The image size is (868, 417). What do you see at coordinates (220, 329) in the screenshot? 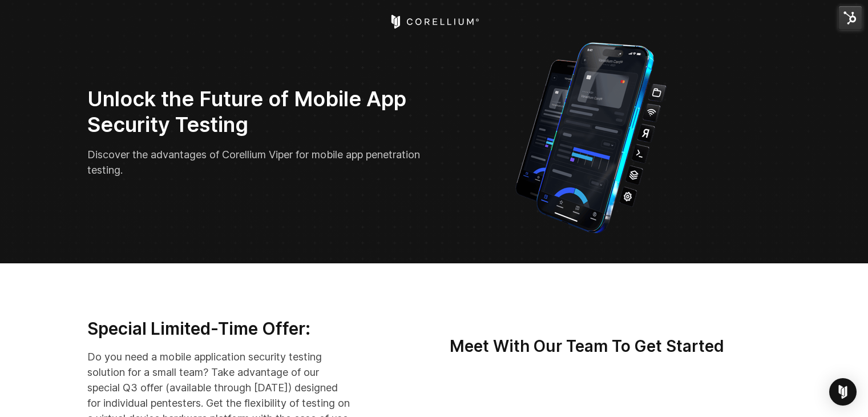
I see `h3: Special Limited-Time Offer:` at bounding box center [220, 329].